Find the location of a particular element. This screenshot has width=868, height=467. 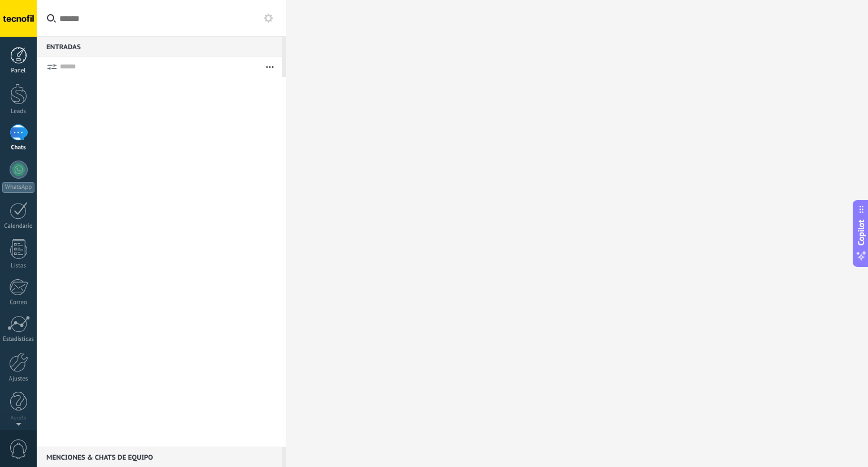

div: Leads is located at coordinates (18, 112).